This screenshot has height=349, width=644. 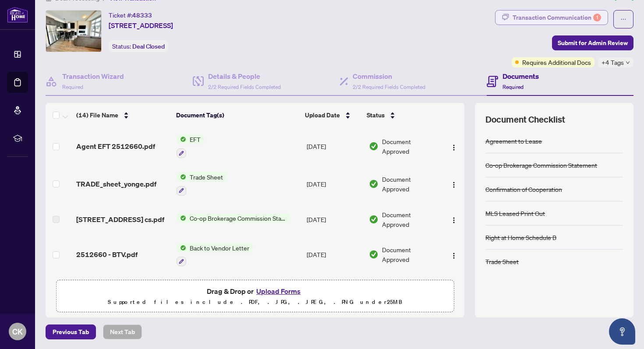 What do you see at coordinates (190, 146) in the screenshot?
I see `button: Status IconEFT` at bounding box center [190, 146].